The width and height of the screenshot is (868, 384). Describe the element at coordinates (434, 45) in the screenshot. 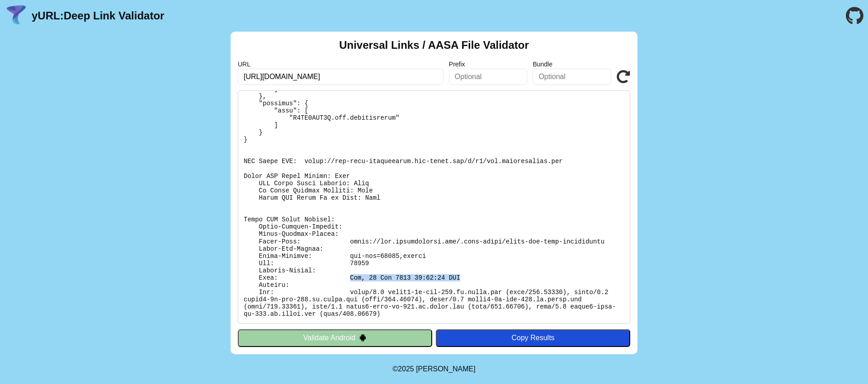

I see `h2: Universal Links / AASA File Validator` at that location.